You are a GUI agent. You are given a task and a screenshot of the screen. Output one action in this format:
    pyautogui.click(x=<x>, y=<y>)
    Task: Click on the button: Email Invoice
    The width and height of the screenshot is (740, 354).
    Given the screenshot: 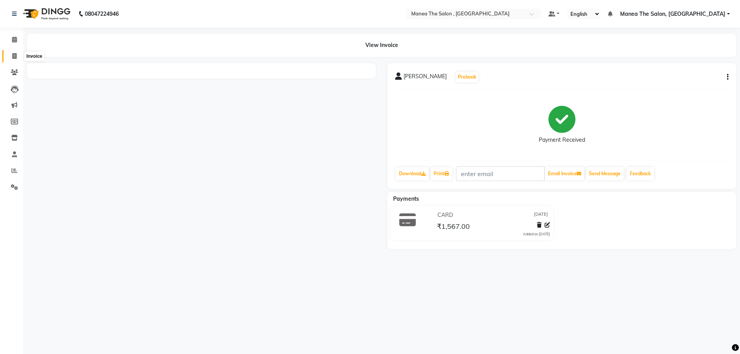 What is the action you would take?
    pyautogui.click(x=565, y=174)
    